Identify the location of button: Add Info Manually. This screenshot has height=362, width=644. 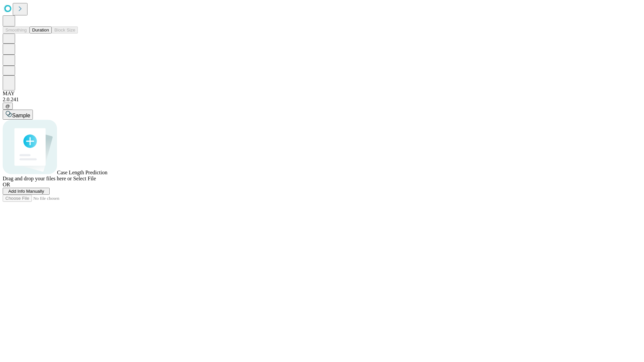
(26, 191).